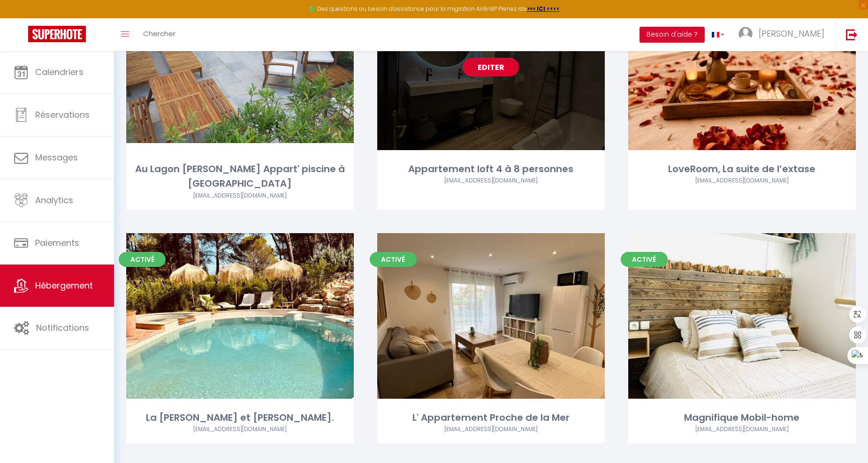 Image resolution: width=868 pixels, height=463 pixels. Describe the element at coordinates (56, 157) in the screenshot. I see `span: Messages` at that location.